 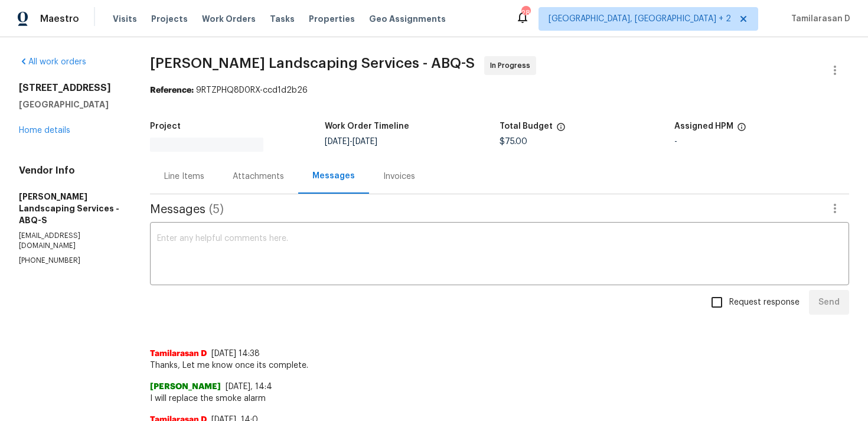 I want to click on b: Reference:, so click(x=172, y=90).